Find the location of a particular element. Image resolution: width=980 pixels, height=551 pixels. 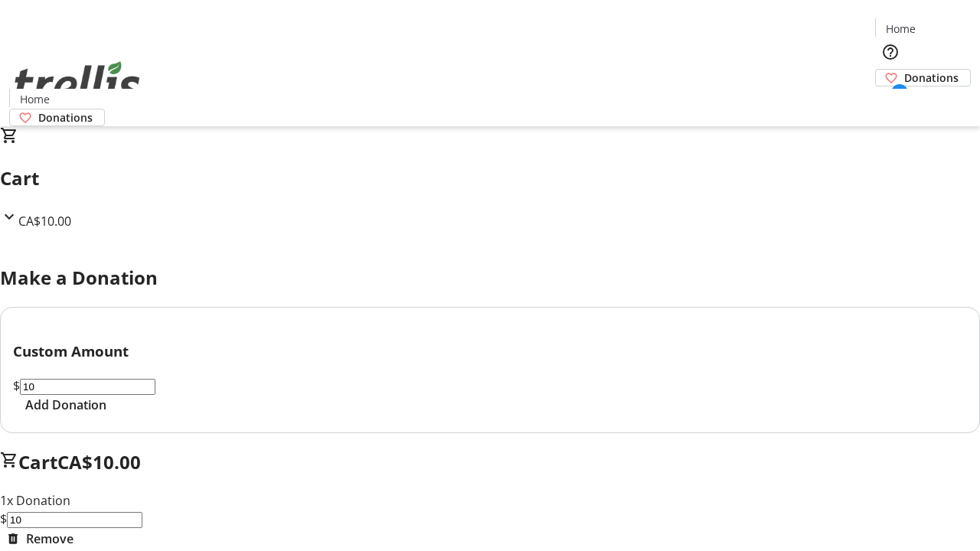

button: Add Donation is located at coordinates (65, 405).